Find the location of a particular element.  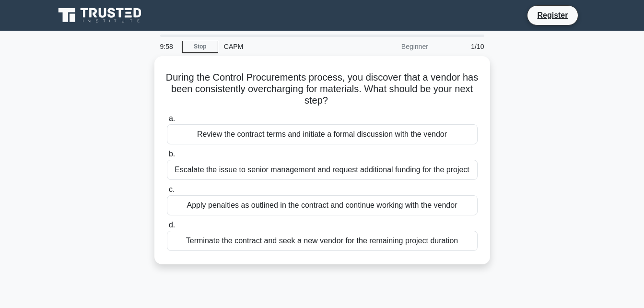

div: Escalate the issue to senior management and request additional funding for the project is located at coordinates (322, 170).